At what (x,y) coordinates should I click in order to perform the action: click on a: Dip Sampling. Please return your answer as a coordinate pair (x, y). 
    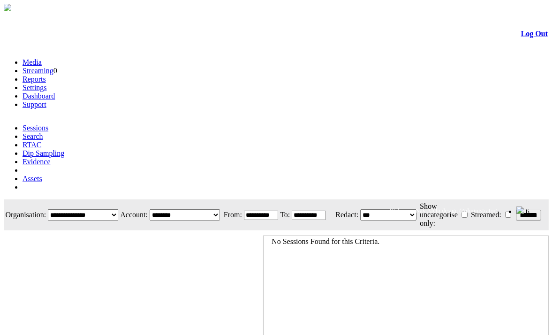
    Looking at the image, I should click on (43, 153).